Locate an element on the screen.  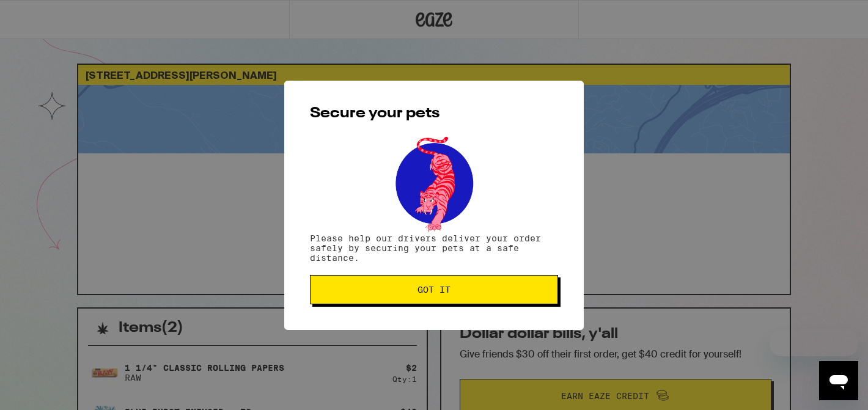
button: Got it is located at coordinates (434, 290).